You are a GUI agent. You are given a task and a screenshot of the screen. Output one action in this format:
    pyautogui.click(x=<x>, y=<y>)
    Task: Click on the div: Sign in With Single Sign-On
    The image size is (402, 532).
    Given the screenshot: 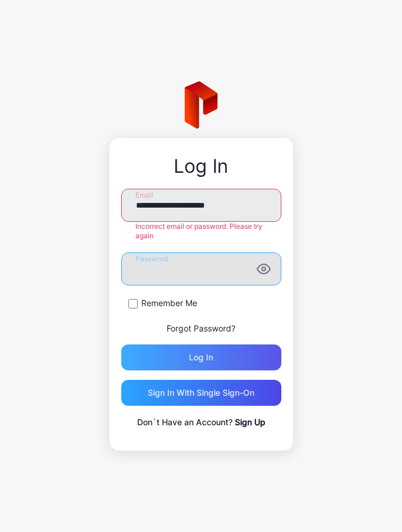 What is the action you would take?
    pyautogui.click(x=201, y=393)
    